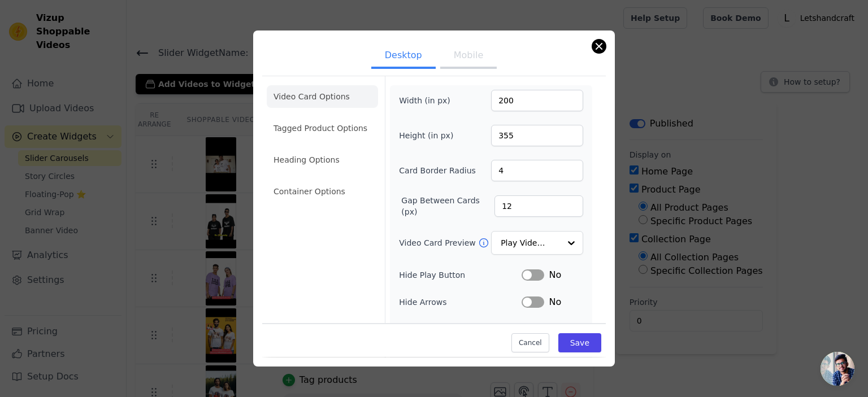  I want to click on button: Cancel, so click(530, 344).